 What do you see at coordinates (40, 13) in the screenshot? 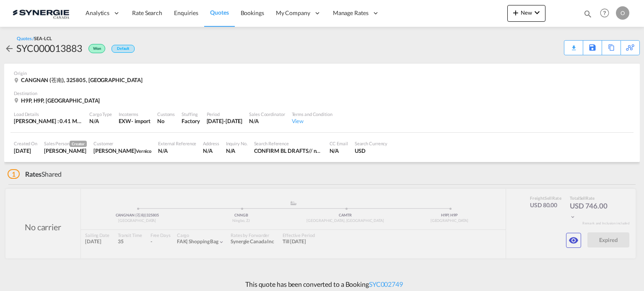
I see `img: 1f56c880d42311ef80fc7dca854c8e59.png` at bounding box center [40, 13].